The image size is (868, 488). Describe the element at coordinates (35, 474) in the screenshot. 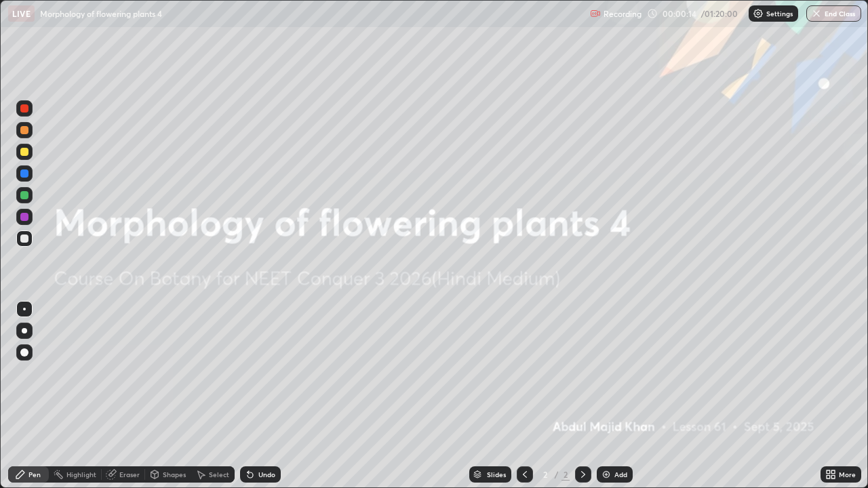

I see `div: Pen` at that location.